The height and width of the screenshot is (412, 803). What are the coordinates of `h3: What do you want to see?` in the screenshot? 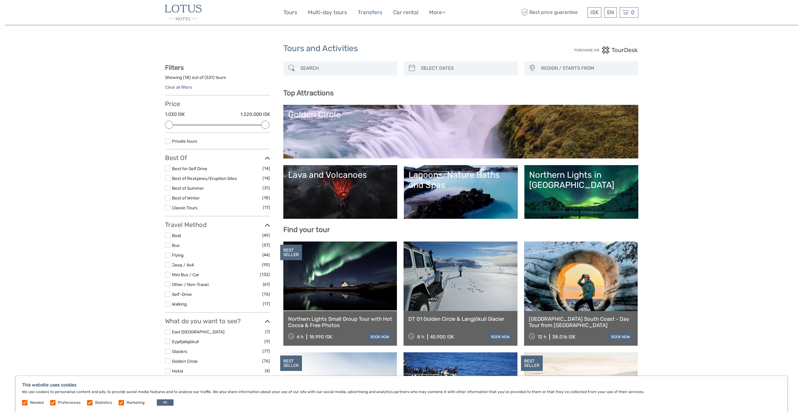 It's located at (217, 321).